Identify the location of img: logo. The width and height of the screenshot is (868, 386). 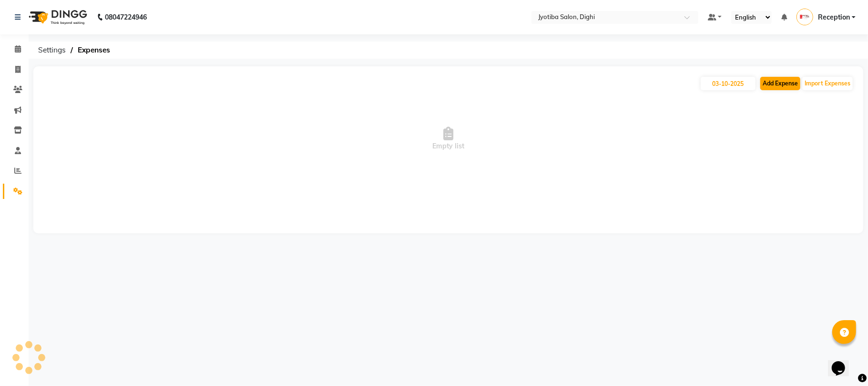
(57, 17).